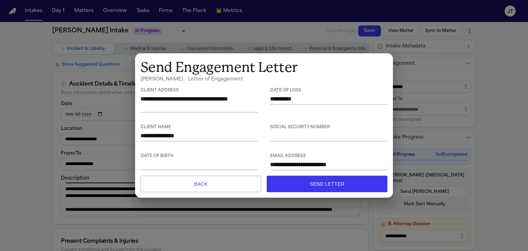  What do you see at coordinates (201, 184) in the screenshot?
I see `button: Back` at bounding box center [201, 184].